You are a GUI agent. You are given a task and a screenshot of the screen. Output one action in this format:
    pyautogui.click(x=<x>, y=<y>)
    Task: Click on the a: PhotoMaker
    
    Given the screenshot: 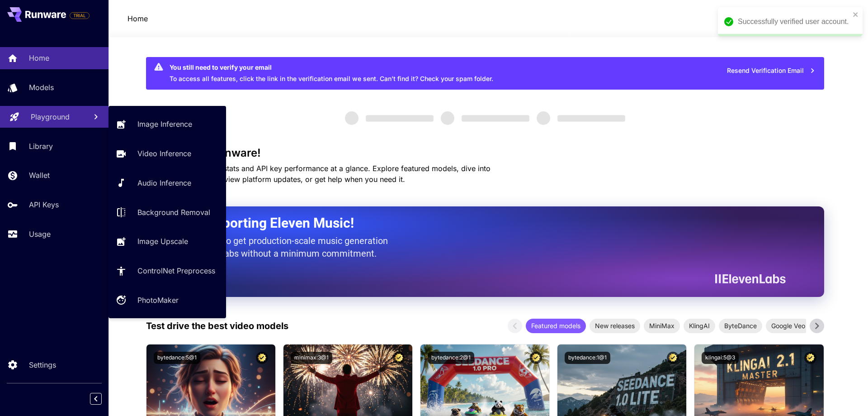 What is the action you would take?
    pyautogui.click(x=167, y=300)
    